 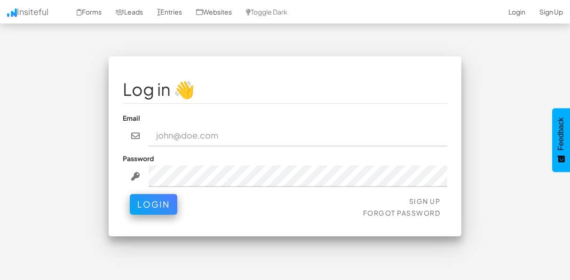 I want to click on img: icon.png, so click(x=12, y=13).